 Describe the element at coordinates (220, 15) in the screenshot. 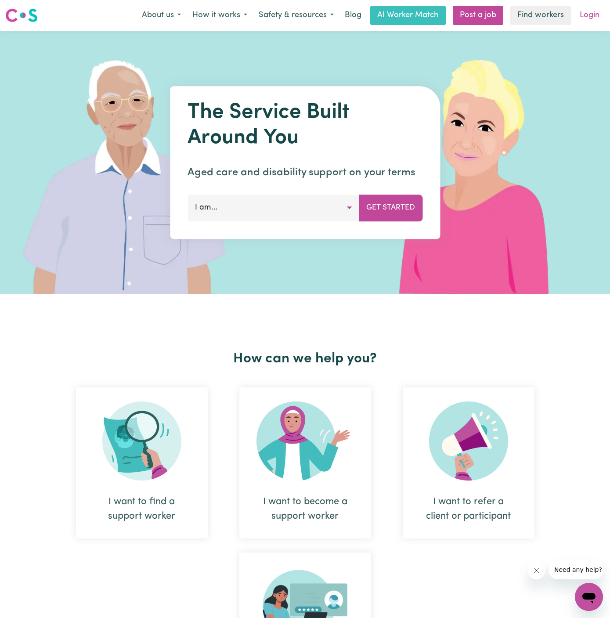

I see `button: How it works` at that location.